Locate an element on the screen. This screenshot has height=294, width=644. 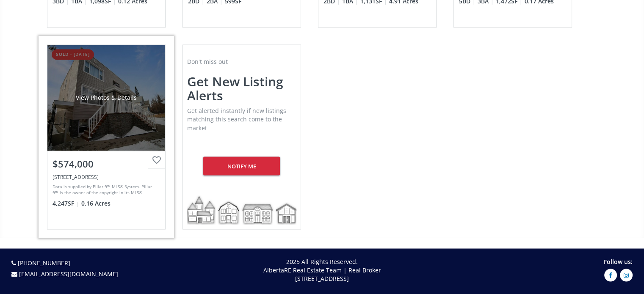
div: Notify me is located at coordinates (241, 166).